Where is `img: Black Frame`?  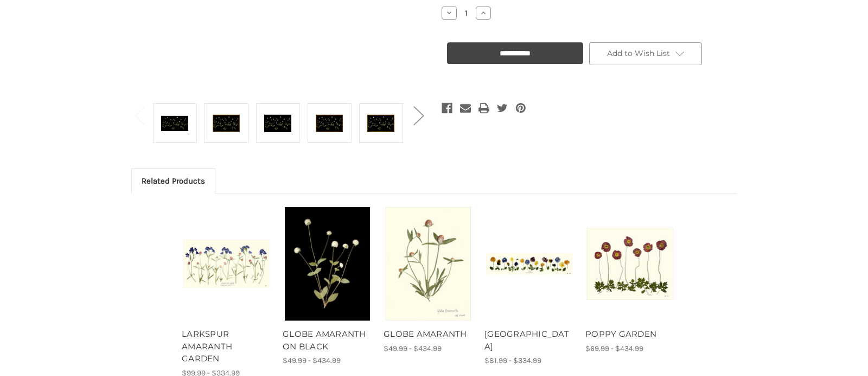 img: Black Frame is located at coordinates (278, 123).